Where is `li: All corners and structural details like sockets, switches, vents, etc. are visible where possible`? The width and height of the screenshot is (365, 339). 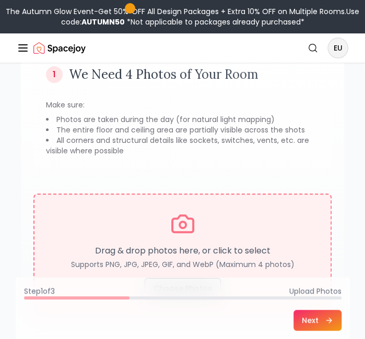 li: All corners and structural details like sockets, switches, vents, etc. are visible where possible is located at coordinates (182, 146).